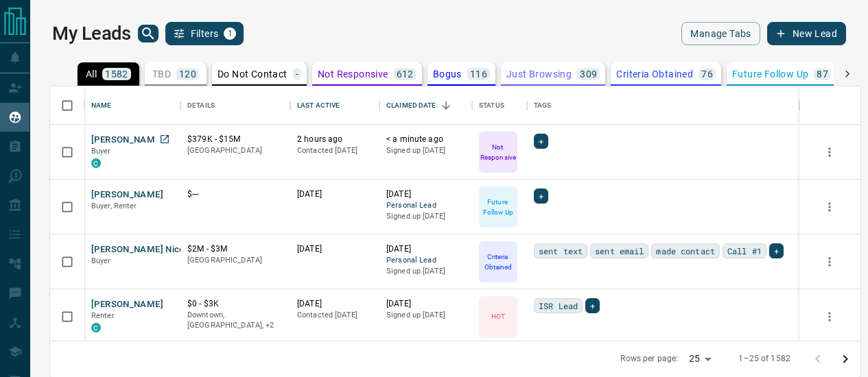 Image resolution: width=868 pixels, height=377 pixels. I want to click on p: Bogus, so click(448, 74).